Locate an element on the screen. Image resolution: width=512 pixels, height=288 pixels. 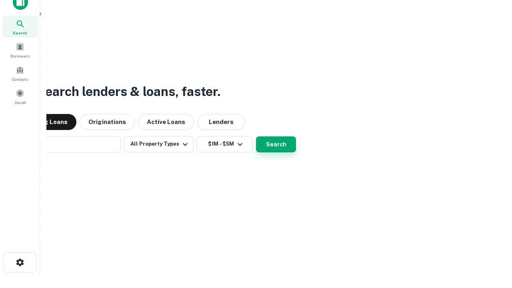
a: Borrowers is located at coordinates (20, 50).